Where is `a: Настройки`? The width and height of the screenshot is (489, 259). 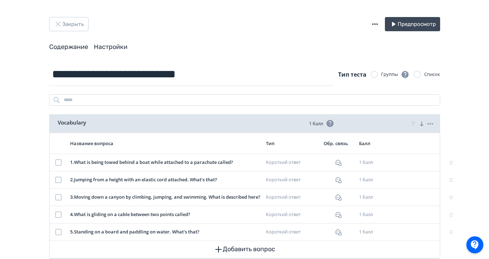
a: Настройки is located at coordinates (111, 47).